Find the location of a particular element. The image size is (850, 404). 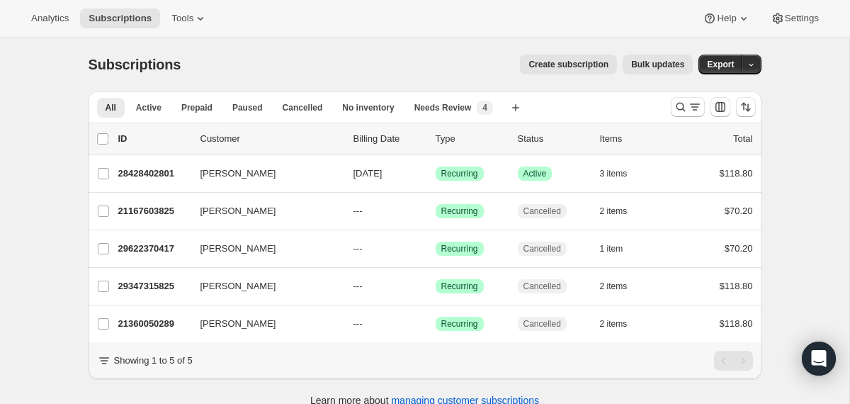

p: Customer is located at coordinates (271, 139).